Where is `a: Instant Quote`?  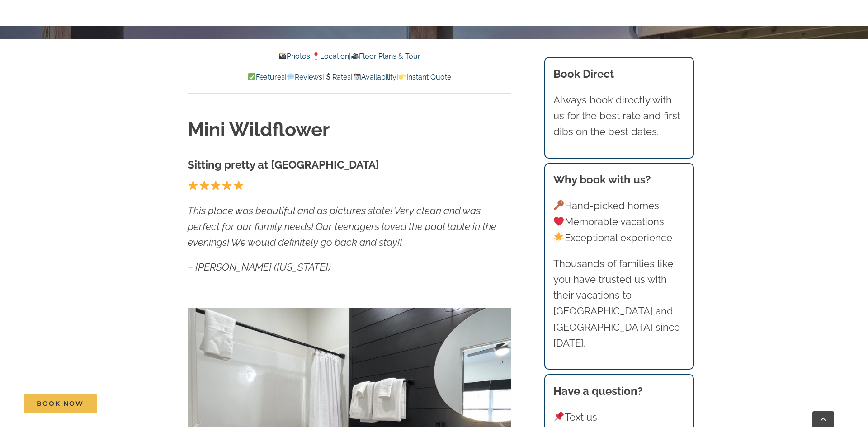
a: Instant Quote is located at coordinates (424, 77).